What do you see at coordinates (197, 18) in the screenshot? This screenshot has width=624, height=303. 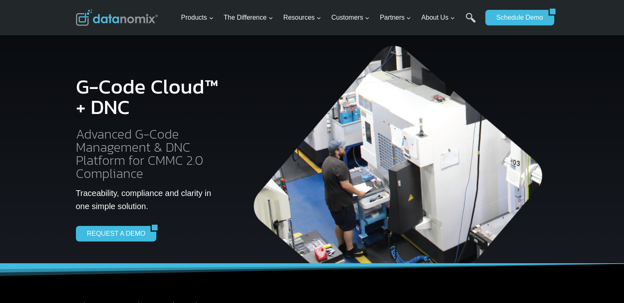 I see `span: Products` at bounding box center [197, 18].